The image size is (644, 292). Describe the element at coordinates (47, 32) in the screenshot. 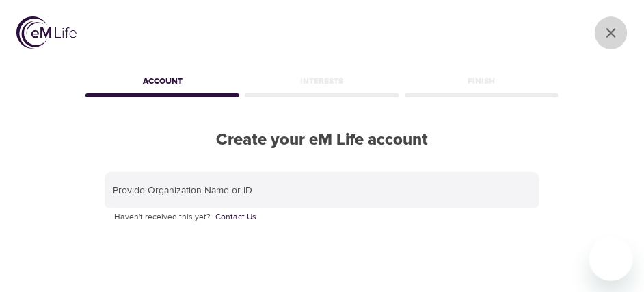

I see `img: logo` at that location.